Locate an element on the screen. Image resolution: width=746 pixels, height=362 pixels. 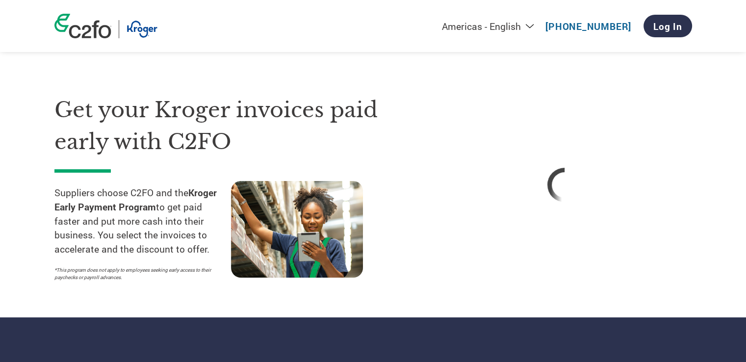
img: c2fo logo is located at coordinates (83, 26).